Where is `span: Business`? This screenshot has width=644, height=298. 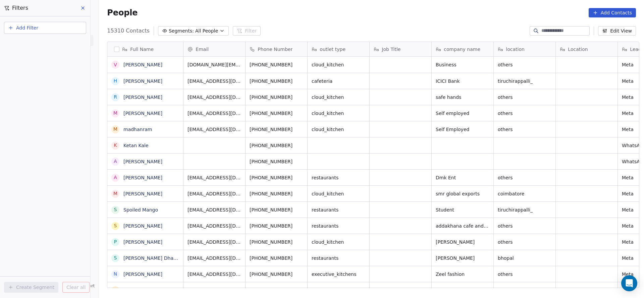 span: Business is located at coordinates (462, 65).